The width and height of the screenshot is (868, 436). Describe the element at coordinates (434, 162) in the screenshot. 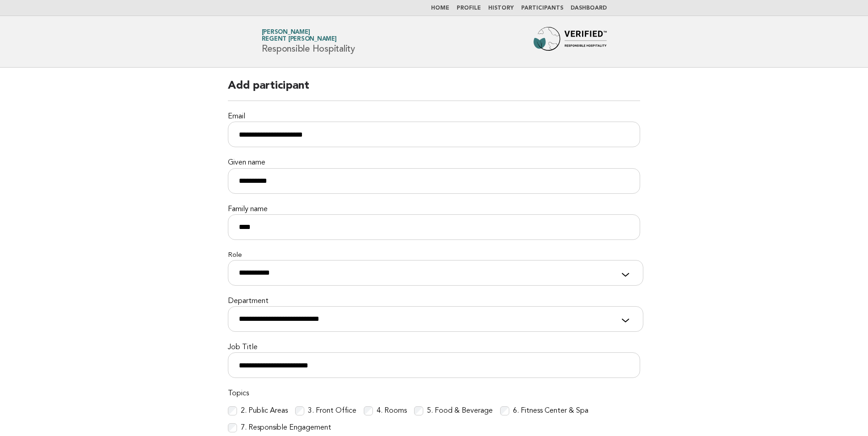

I see `label: Given name` at that location.